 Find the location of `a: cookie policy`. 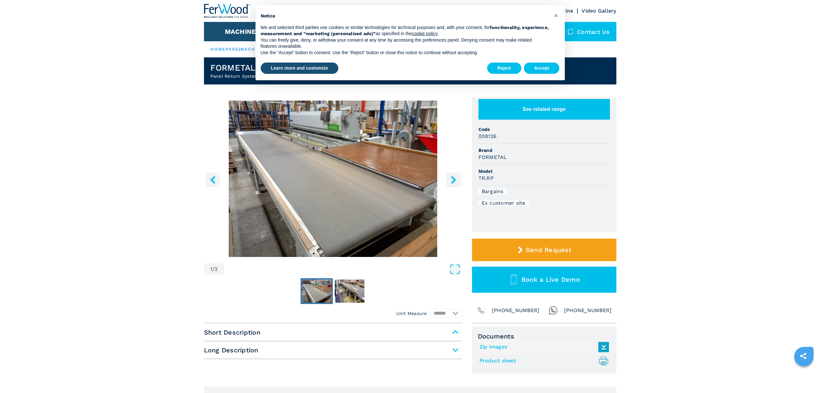

a: cookie policy is located at coordinates (424, 33).